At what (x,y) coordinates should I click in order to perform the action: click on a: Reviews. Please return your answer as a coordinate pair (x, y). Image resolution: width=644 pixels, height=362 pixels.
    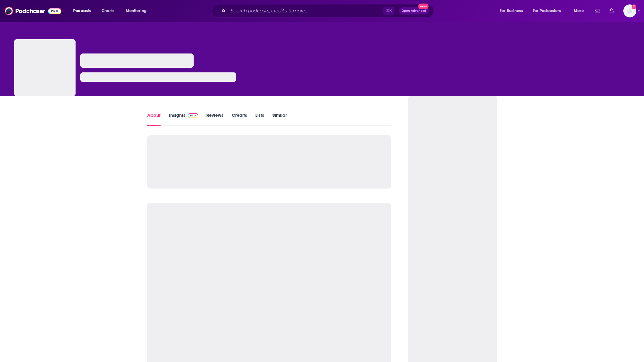
    Looking at the image, I should click on (215, 119).